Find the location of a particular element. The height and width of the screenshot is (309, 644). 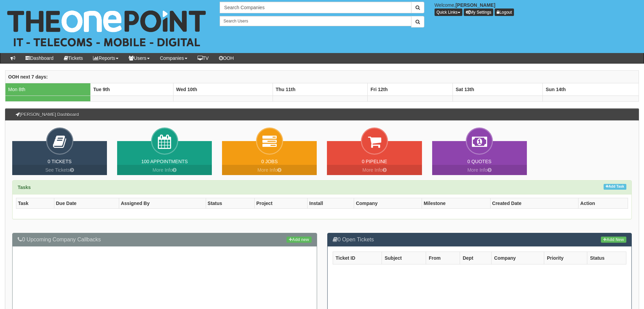

th: Thu 11th is located at coordinates (320, 89).